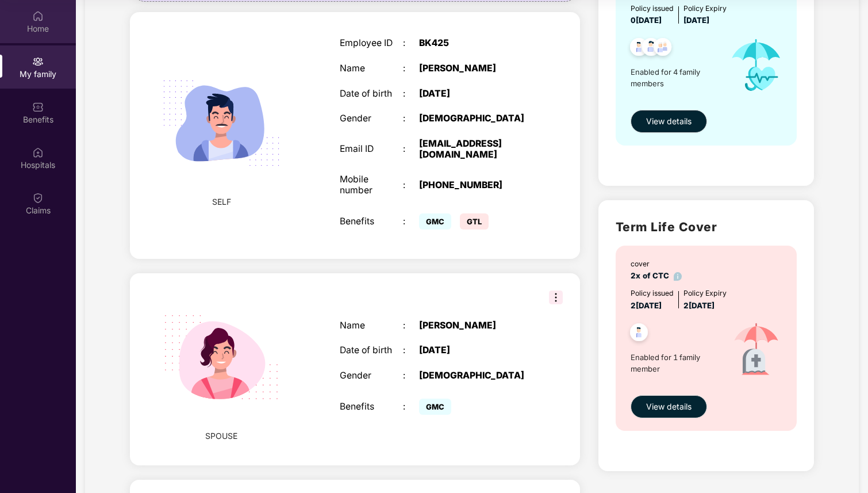 This screenshot has width=868, height=493. What do you see at coordinates (371, 149) in the screenshot?
I see `div: Email ID` at bounding box center [371, 149].